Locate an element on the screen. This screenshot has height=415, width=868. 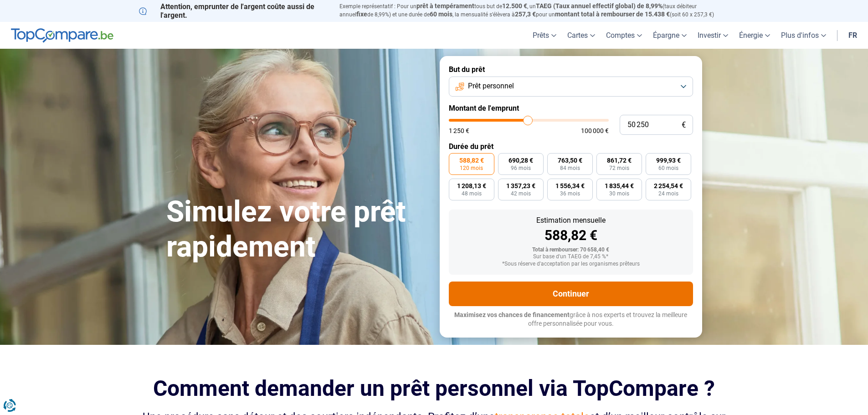
div: Estimation mensuelle is located at coordinates (571, 220).